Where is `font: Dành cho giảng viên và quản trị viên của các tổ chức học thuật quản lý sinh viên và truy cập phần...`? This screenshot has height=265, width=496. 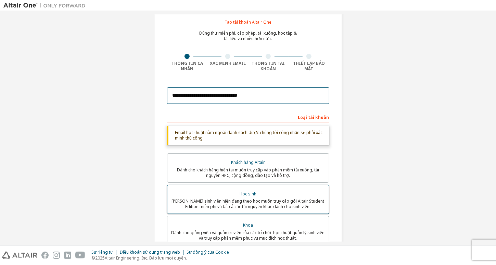
font: Dành cho giảng viên và quản trị viên của các tổ chức học thuật quản lý sinh viên và truy cập phần... is located at coordinates (248, 235).